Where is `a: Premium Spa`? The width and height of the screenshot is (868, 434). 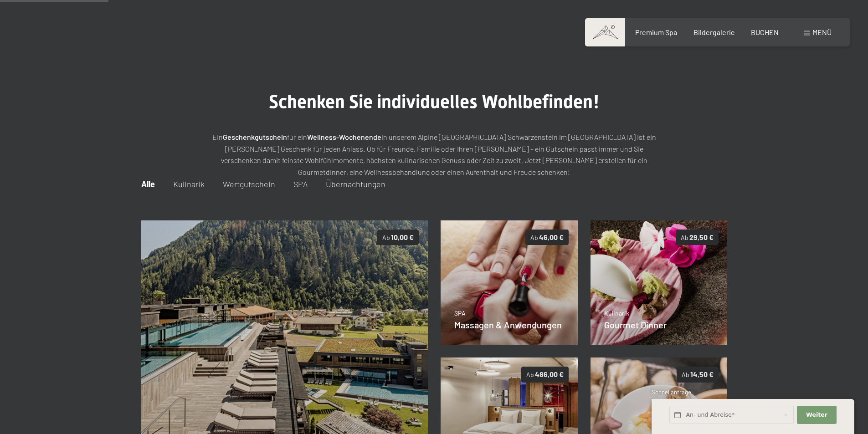 a: Premium Spa is located at coordinates (657, 32).